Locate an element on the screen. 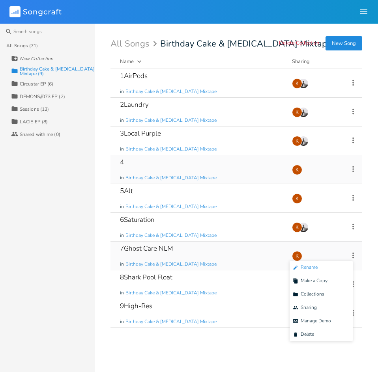 This screenshot has height=372, width=378. button: Name is located at coordinates (201, 62).